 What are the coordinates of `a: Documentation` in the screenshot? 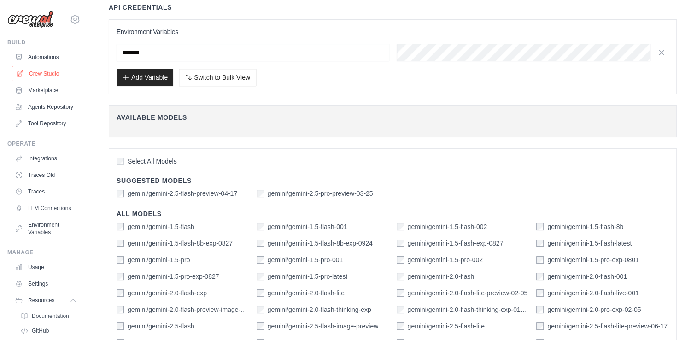 It's located at (48, 316).